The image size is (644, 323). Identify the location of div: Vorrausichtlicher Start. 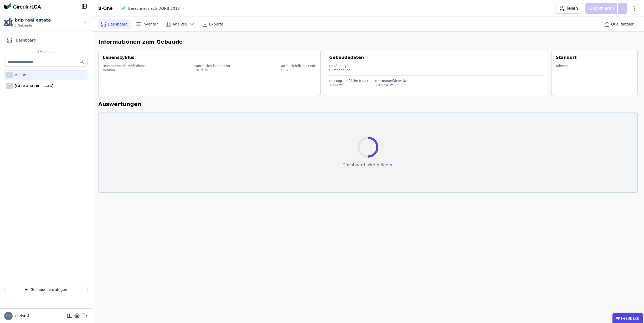
(213, 66).